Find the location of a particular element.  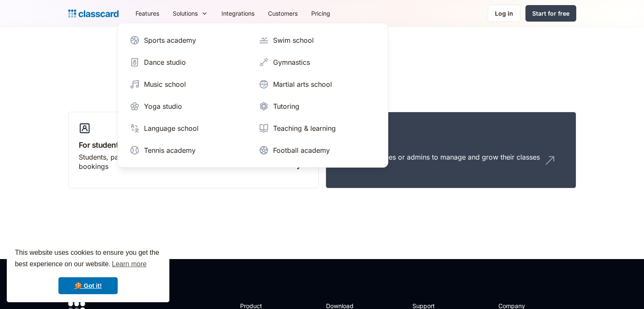

a: home is located at coordinates (93, 13).